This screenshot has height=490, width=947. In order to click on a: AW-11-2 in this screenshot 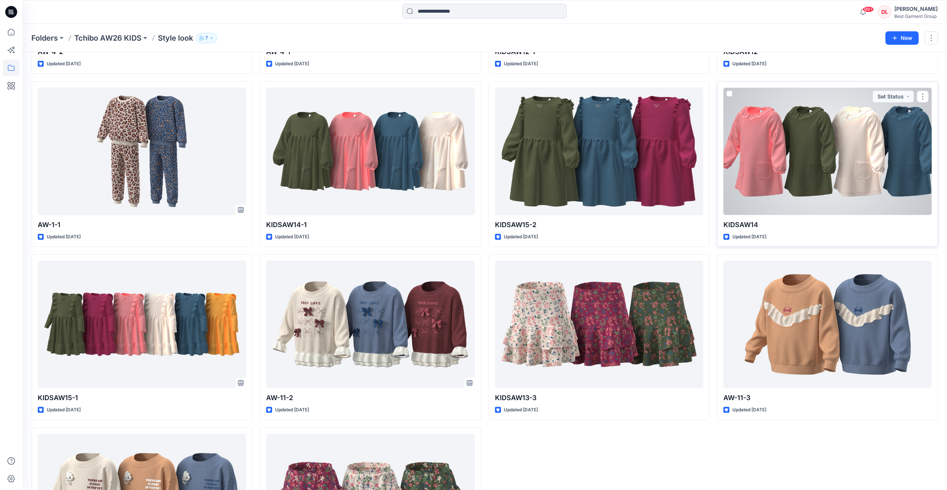, I will do `click(370, 324)`.